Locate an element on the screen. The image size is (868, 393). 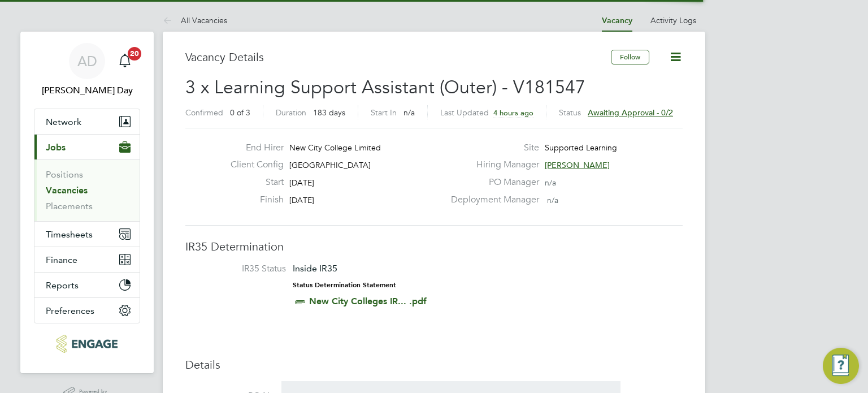
span: Awaiting approval - 0/2 is located at coordinates (630, 113).